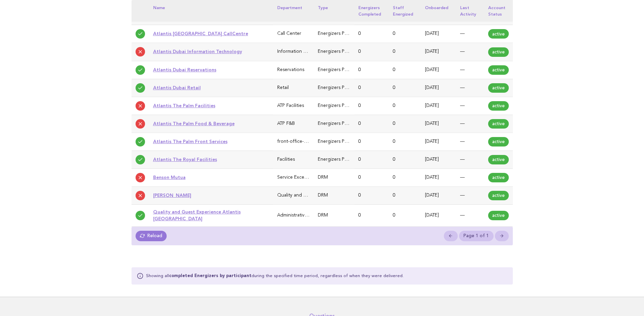 Image resolution: width=644 pixels, height=316 pixels. I want to click on span: front-office-guest-services, so click(306, 141).